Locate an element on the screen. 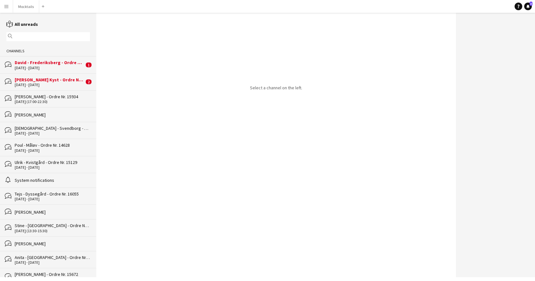  div: System notifications is located at coordinates (52, 180).